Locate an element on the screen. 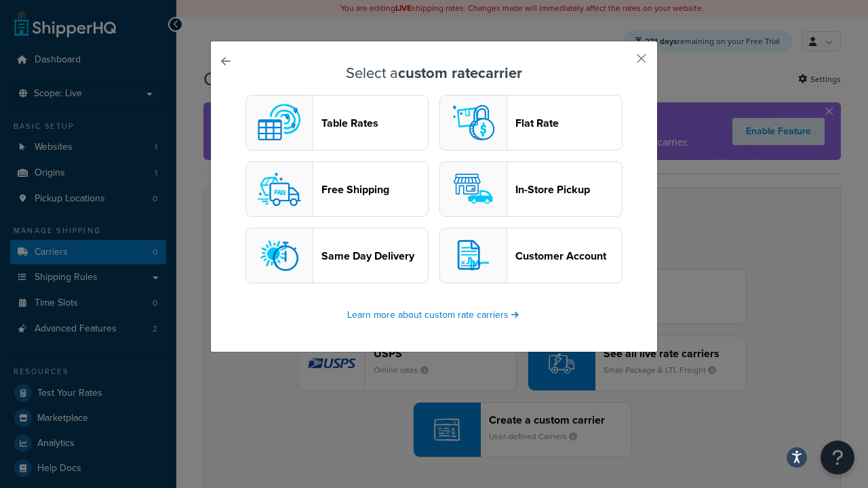 The width and height of the screenshot is (868, 488). header: In-Store Pickup is located at coordinates (568, 189).